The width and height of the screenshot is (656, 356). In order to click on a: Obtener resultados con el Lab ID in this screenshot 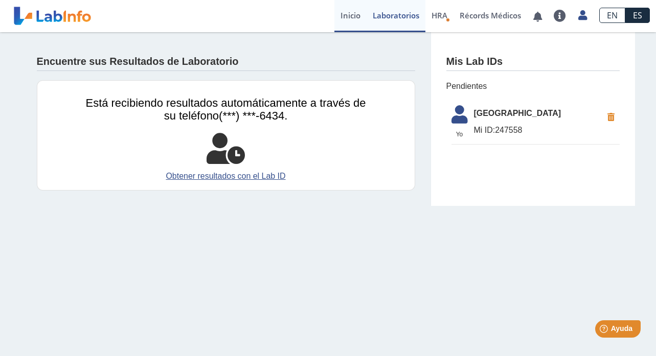, I will do `click(226, 176)`.